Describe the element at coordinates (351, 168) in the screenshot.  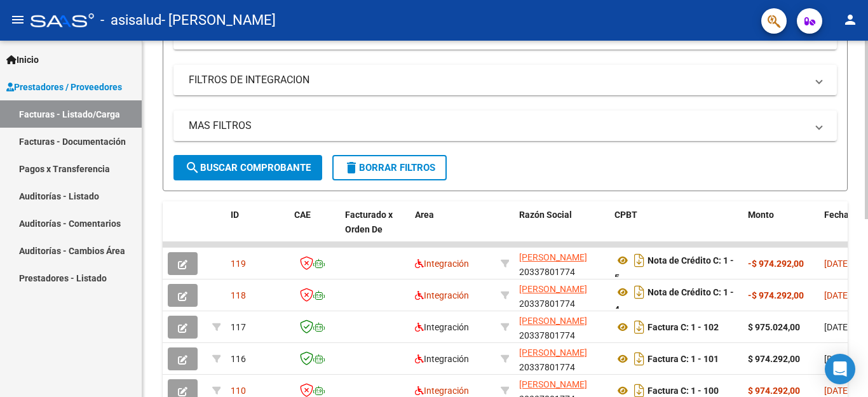
I see `mat-icon: delete` at that location.